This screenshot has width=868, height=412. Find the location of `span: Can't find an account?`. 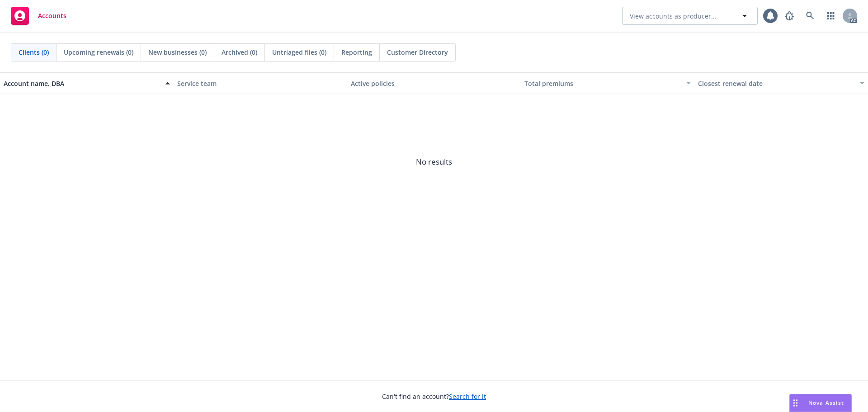

span: Can't find an account? is located at coordinates (434, 397).